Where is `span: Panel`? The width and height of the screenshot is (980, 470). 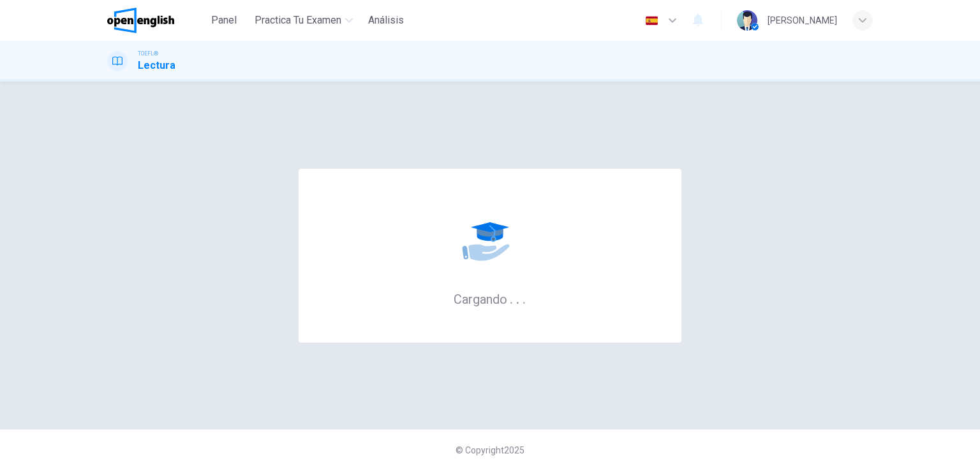
span: Panel is located at coordinates (224, 20).